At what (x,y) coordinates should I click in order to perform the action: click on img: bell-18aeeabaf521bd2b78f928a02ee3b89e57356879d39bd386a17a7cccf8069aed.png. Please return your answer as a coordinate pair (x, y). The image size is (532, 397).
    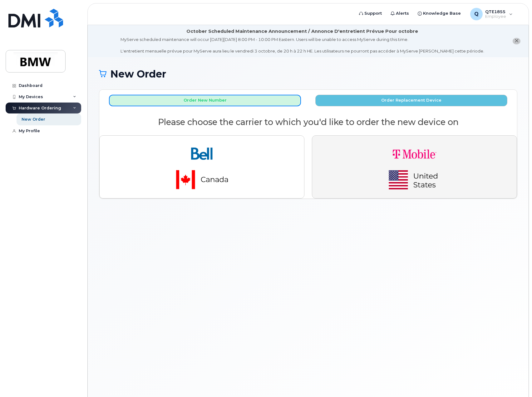
    Looking at the image, I should click on (202, 167).